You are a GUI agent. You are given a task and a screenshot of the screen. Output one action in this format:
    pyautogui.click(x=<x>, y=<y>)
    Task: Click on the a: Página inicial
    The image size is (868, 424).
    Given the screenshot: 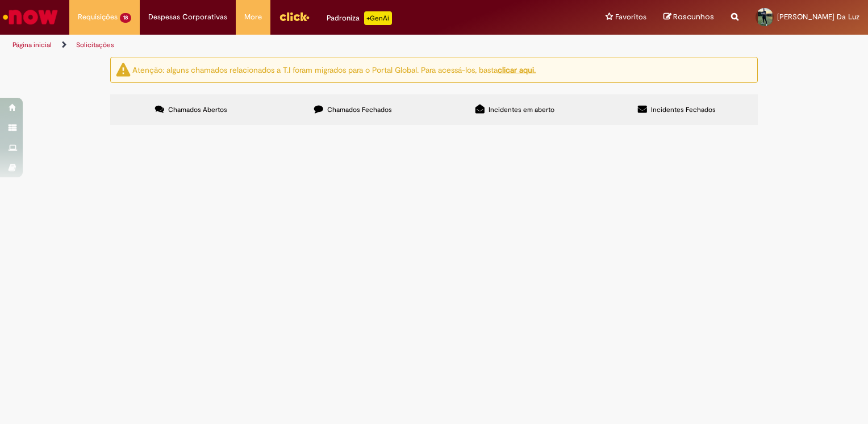 What is the action you would take?
    pyautogui.click(x=32, y=45)
    